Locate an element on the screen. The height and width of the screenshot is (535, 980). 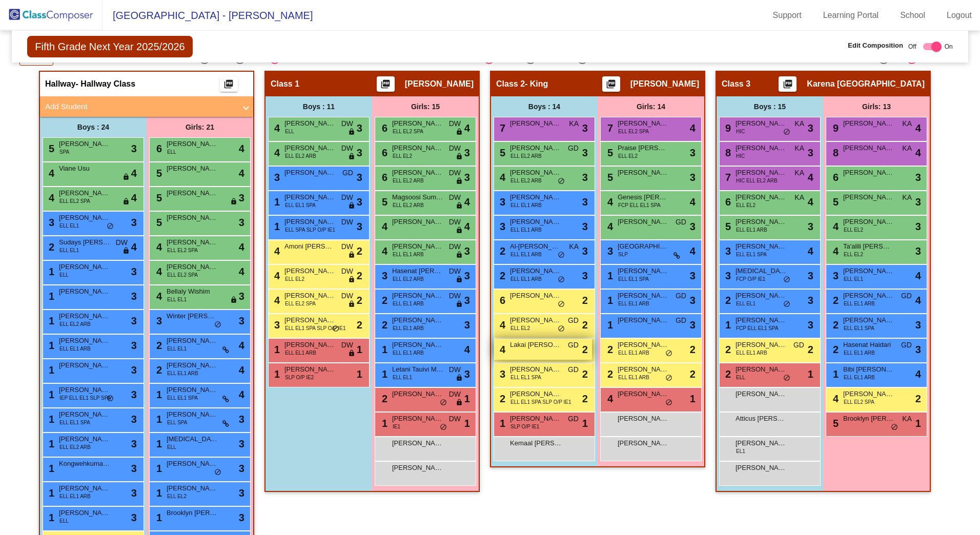
span: SLP is located at coordinates (623, 254).